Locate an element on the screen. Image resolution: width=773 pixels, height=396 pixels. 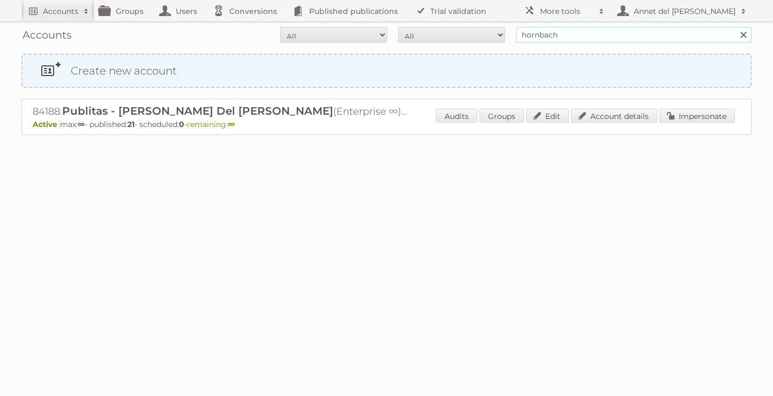
strong: 0 is located at coordinates (182, 124).